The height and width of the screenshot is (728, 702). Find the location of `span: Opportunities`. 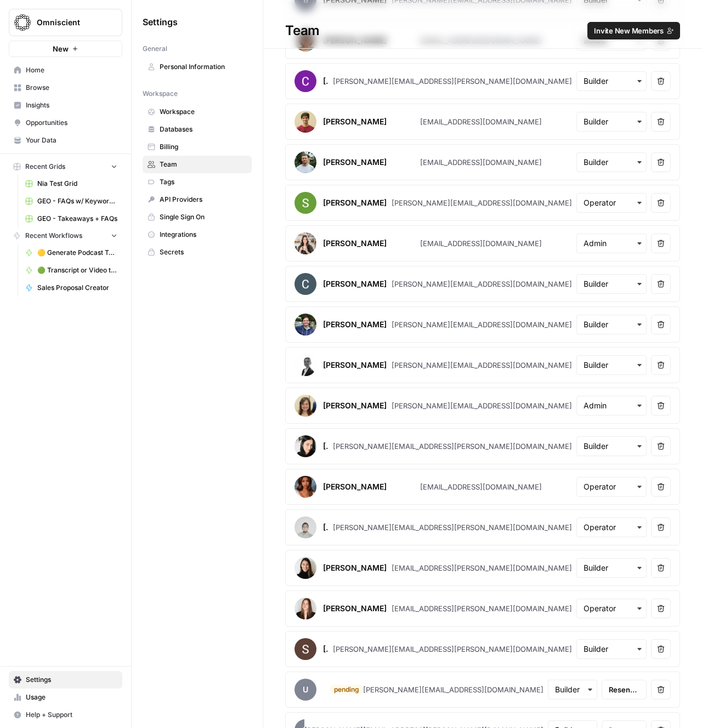

span: Opportunities is located at coordinates (72, 123).